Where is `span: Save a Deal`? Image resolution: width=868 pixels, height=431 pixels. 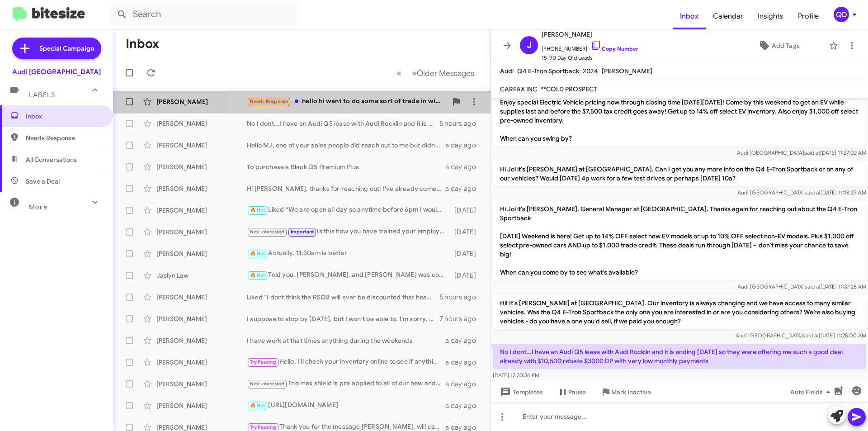
span: Save a Deal is located at coordinates (42, 181).